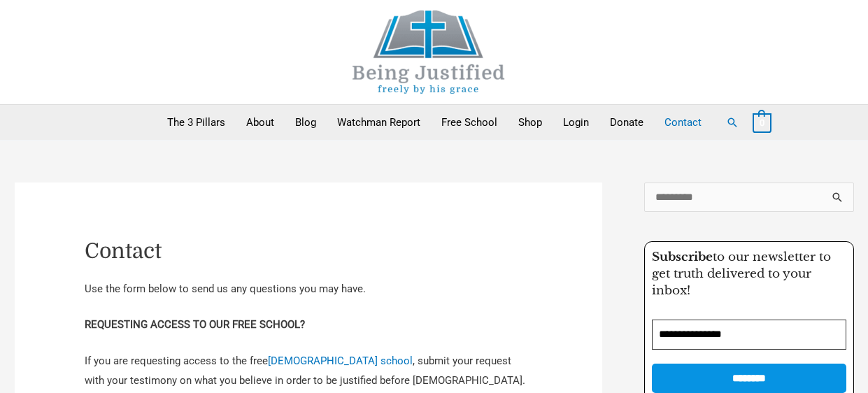  I want to click on img: Being Justified, so click(429, 52).